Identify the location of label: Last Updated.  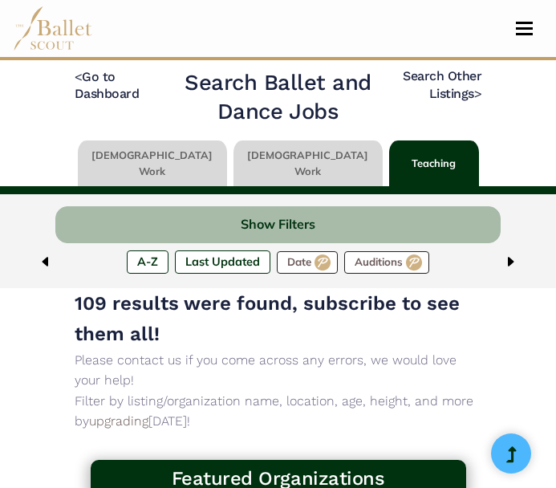
(222, 262).